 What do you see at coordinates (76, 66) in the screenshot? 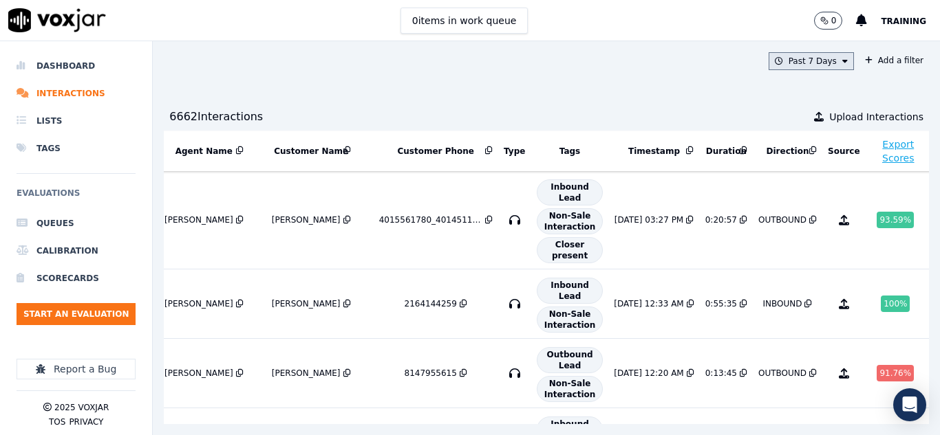
I see `a: Dashboard` at bounding box center [76, 66].